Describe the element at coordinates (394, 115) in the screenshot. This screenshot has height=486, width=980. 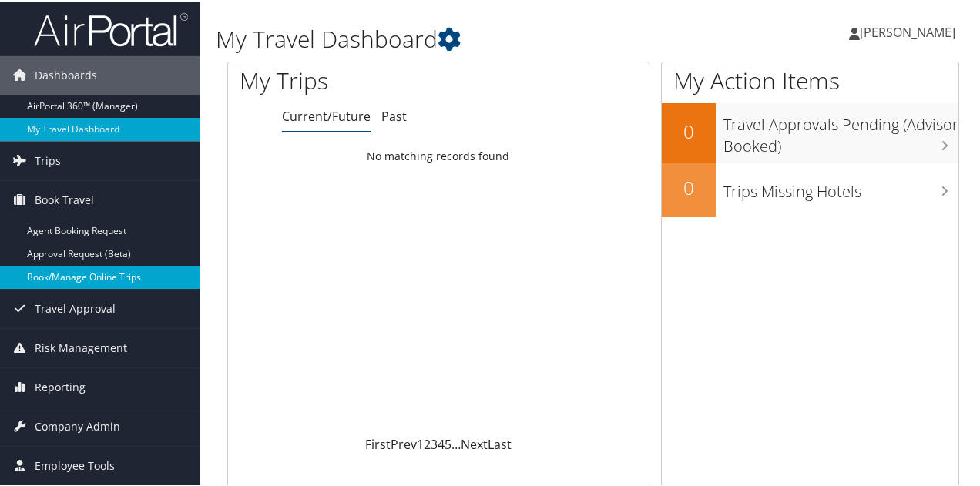
I see `a: Past` at that location.